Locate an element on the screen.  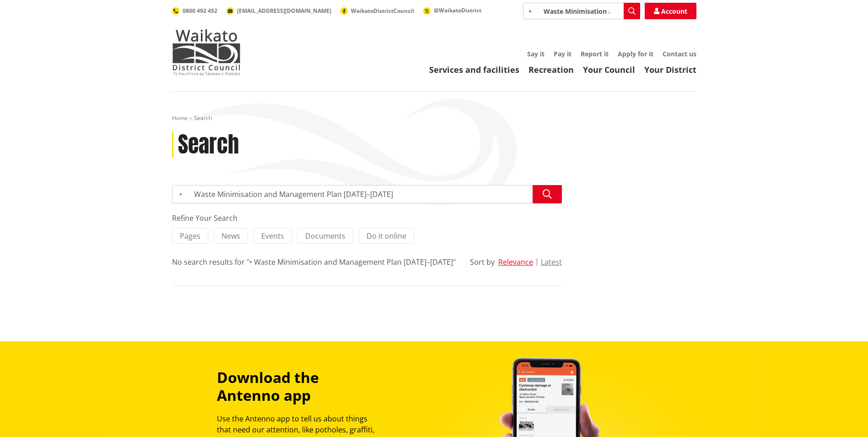
span: WaikatoDistrictCouncil is located at coordinates (382, 11).